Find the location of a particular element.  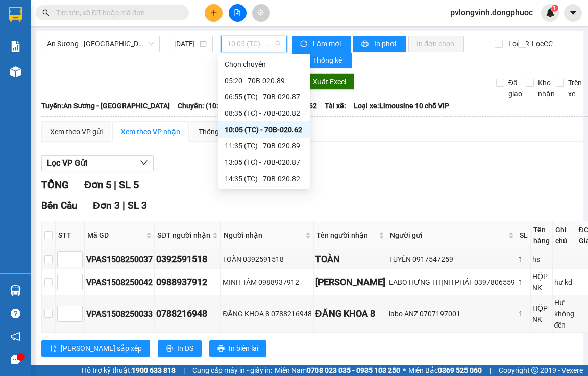

button: In đơn chọn is located at coordinates (436, 44).